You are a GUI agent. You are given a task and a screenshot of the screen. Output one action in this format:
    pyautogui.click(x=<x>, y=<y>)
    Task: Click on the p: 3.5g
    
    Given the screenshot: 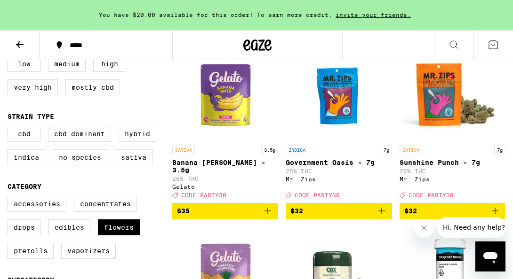 What is the action you would take?
    pyautogui.click(x=270, y=150)
    